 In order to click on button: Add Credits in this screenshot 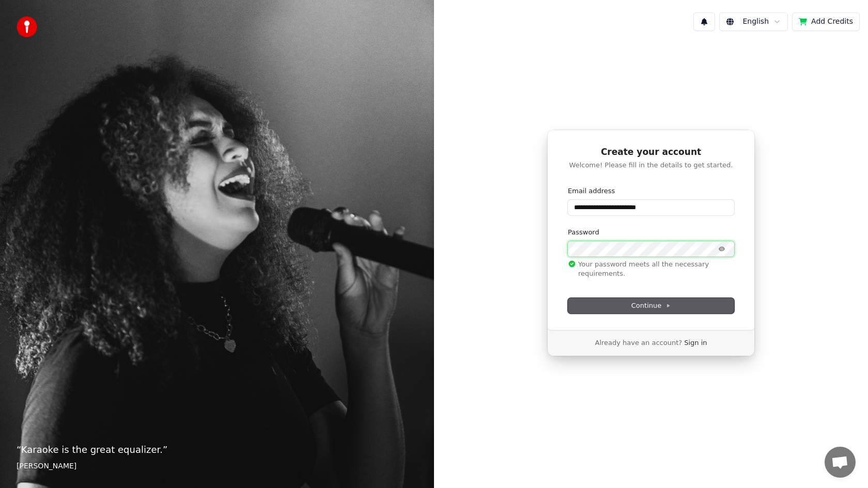, I will do `click(826, 22)`.